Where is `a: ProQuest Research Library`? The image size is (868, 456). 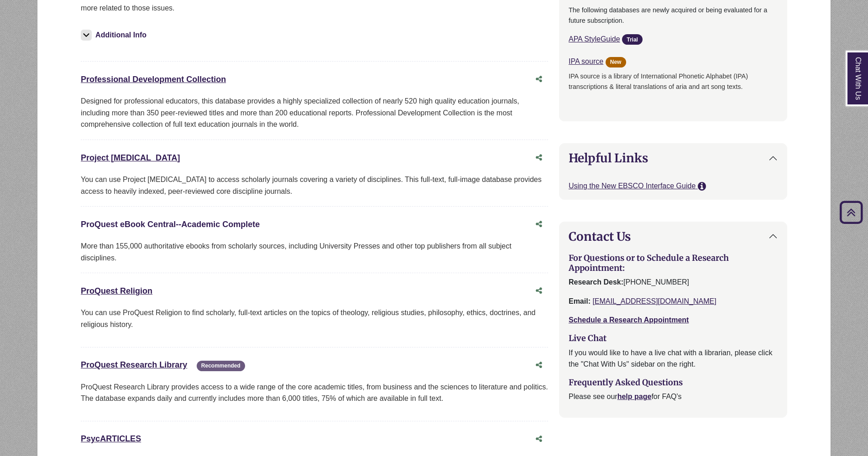 a: ProQuest Research Library is located at coordinates (134, 365).